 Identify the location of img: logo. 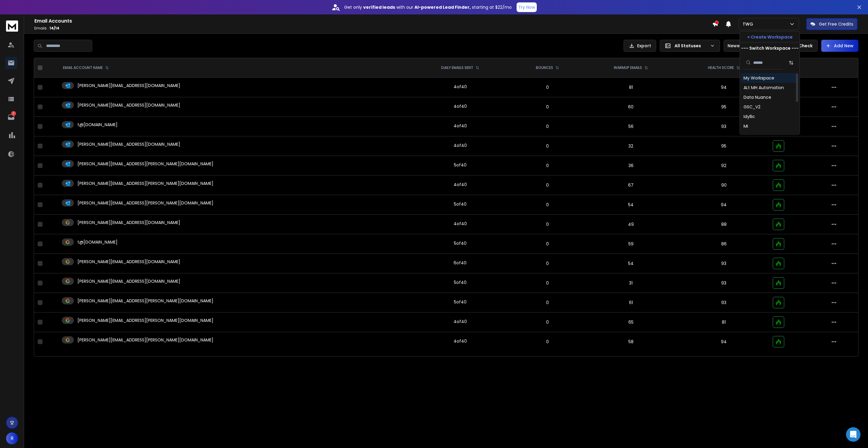
(12, 26).